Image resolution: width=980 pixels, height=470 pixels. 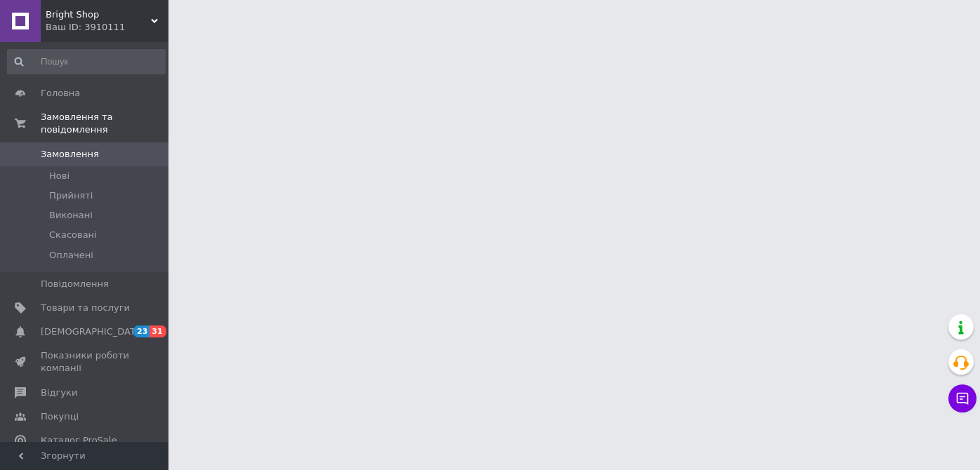 I want to click on span: Повідомлення, so click(x=75, y=284).